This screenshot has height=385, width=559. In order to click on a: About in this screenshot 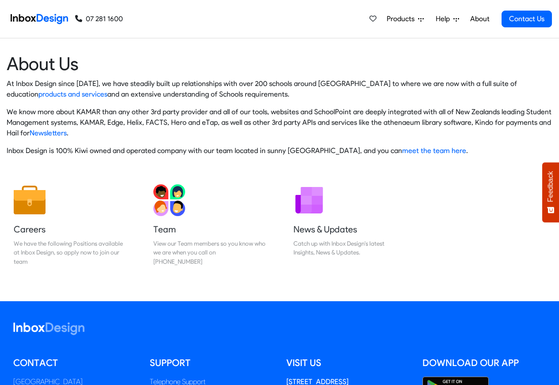, I will do `click(479, 19)`.